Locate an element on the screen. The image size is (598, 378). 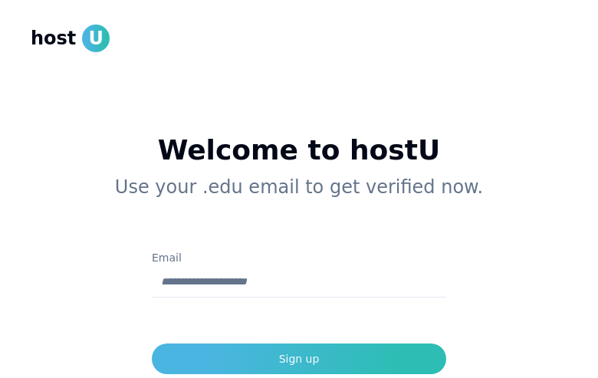
p: Use your .edu email to get verified now. is located at coordinates (299, 187).